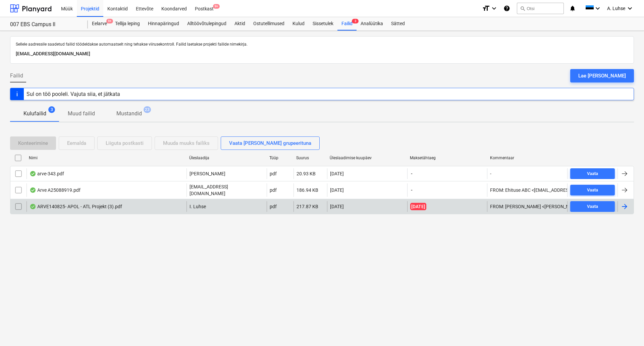 The height and width of the screenshot is (346, 644). Describe the element at coordinates (523, 8) in the screenshot. I see `span: search` at that location.